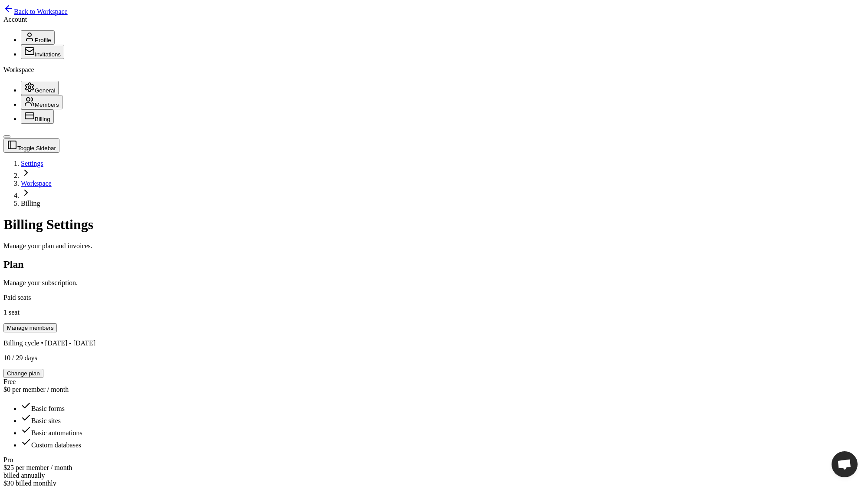  What do you see at coordinates (36, 148) in the screenshot?
I see `span: Toggle Sidebar` at bounding box center [36, 148].